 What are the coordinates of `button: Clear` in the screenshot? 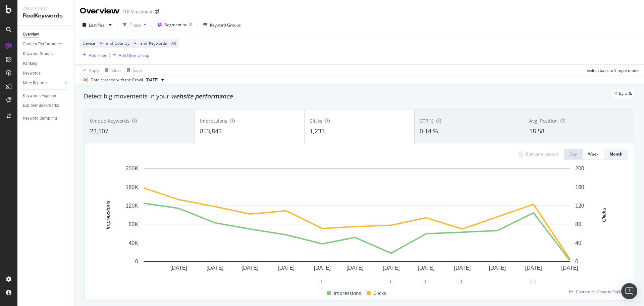 It's located at (112, 70).